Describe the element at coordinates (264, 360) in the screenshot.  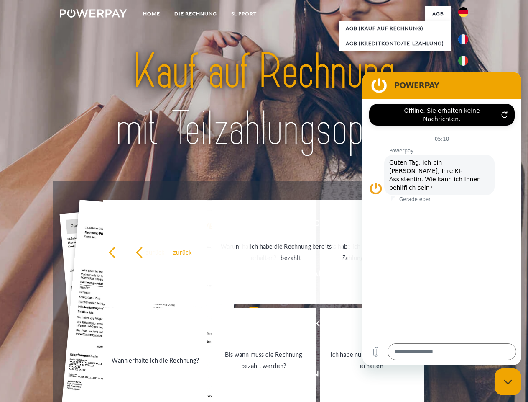
I see `div: Bis wann muss die Rechnung bezahlt werden?` at that location.